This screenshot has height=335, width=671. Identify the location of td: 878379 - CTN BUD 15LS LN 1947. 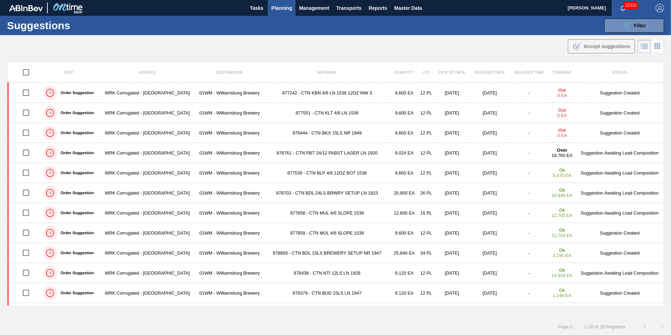
(327, 293).